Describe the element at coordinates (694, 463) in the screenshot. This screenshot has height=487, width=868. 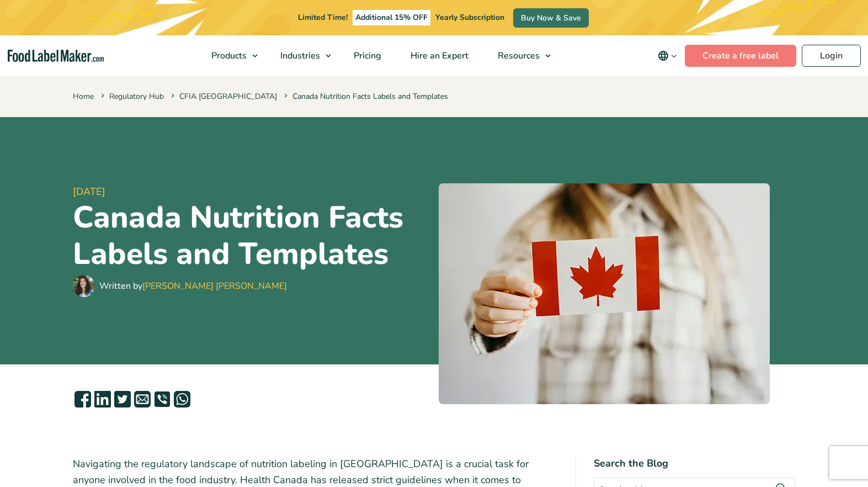
I see `h4: Search the Blog` at that location.